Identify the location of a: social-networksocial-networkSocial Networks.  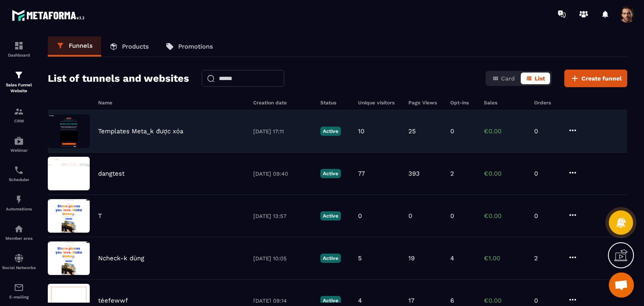
(19, 261).